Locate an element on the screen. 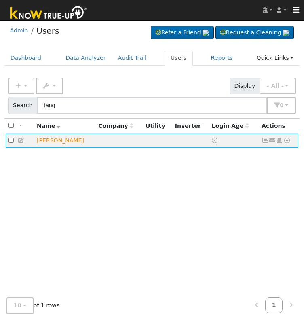 The height and width of the screenshot is (320, 304). button: Toggle navigation is located at coordinates (296, 10).